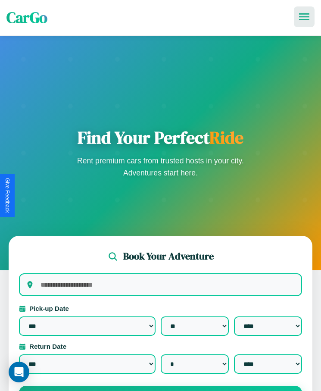  Describe the element at coordinates (7, 195) in the screenshot. I see `div: Give Feedback` at that location.